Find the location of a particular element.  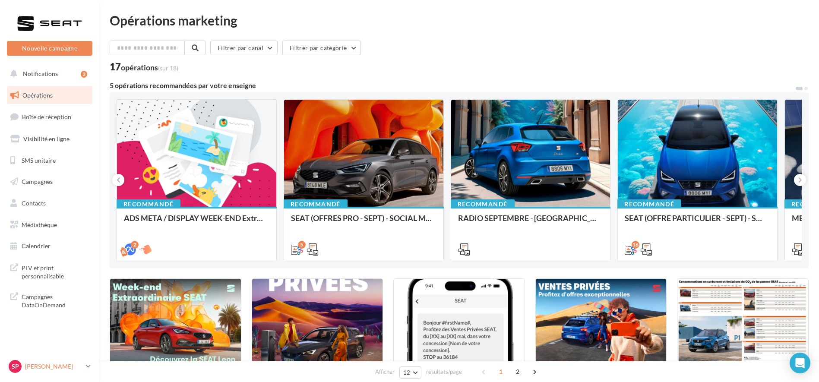

div: SEAT (OFFRE PARTICULIER - SEPT) - SOCIAL MEDIA is located at coordinates (697, 222).